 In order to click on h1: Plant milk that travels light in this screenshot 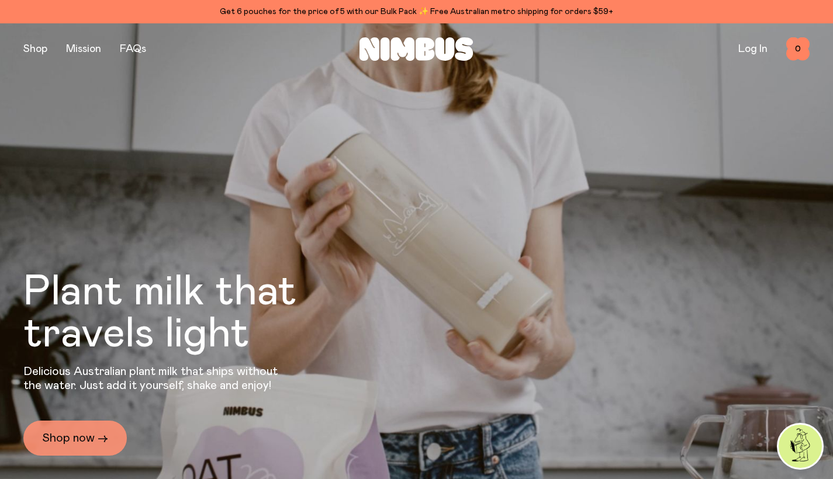, I will do `click(192, 313)`.